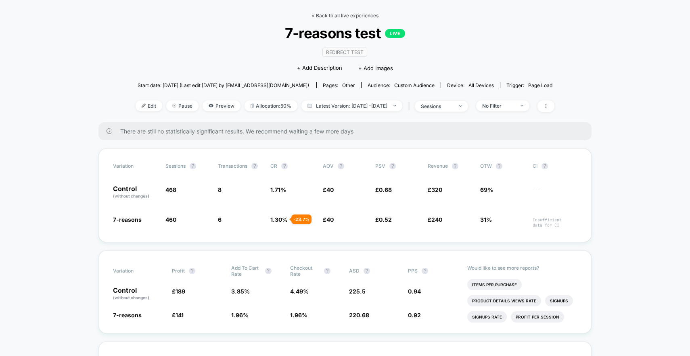 This screenshot has height=356, width=690. Describe the element at coordinates (540, 85) in the screenshot. I see `span: Page Load` at that location.